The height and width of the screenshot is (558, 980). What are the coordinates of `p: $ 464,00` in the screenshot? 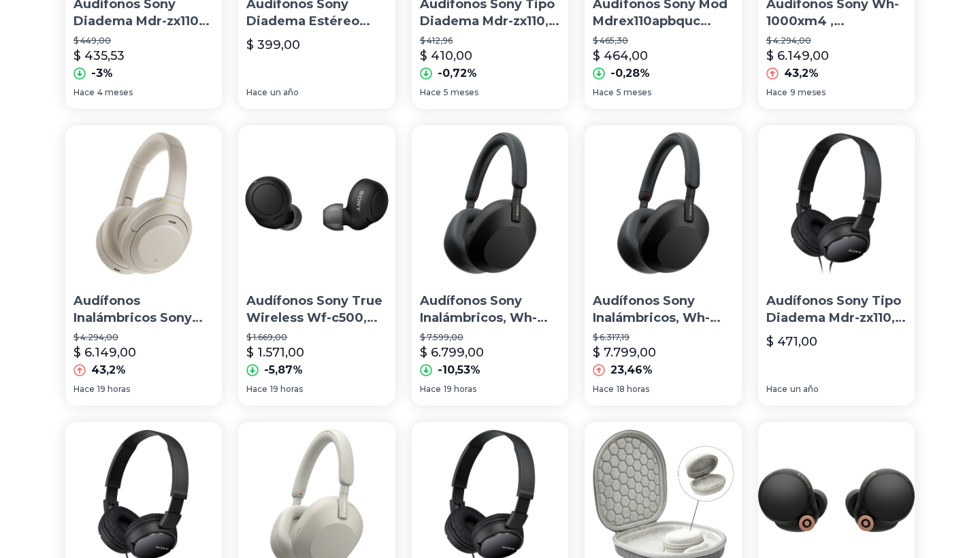 It's located at (620, 56).